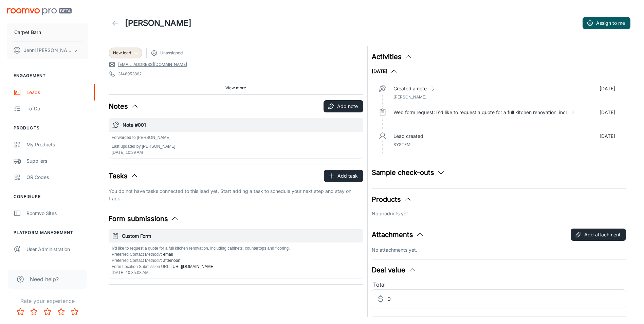 This screenshot has width=644, height=324. What do you see at coordinates (171, 261) in the screenshot?
I see `span: afternoon` at bounding box center [171, 261].